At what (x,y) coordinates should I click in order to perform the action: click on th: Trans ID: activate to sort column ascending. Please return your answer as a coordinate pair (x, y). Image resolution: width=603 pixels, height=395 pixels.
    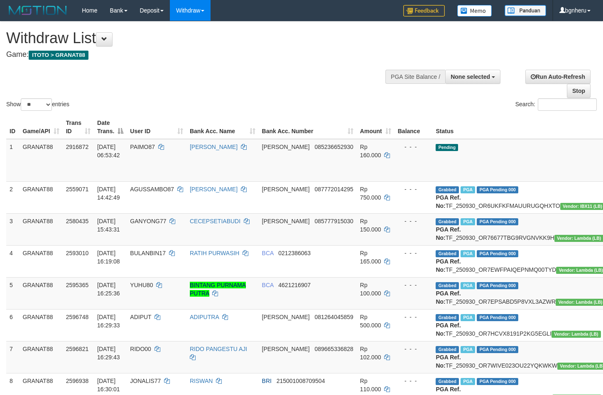
    Looking at the image, I should click on (78, 127).